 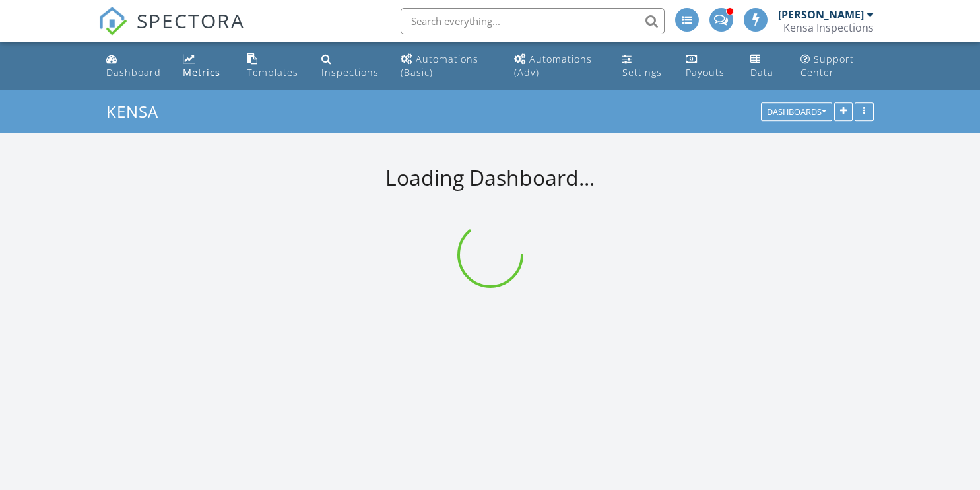 I want to click on div: Settings, so click(x=642, y=72).